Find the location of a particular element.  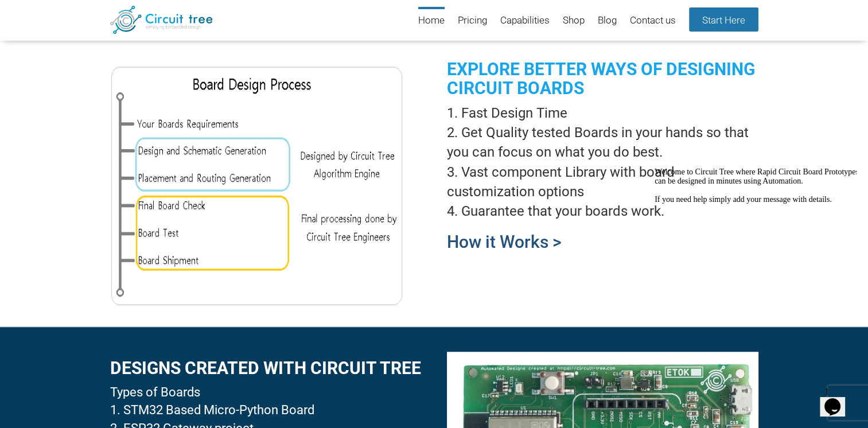

a: Capabilities is located at coordinates (525, 21).